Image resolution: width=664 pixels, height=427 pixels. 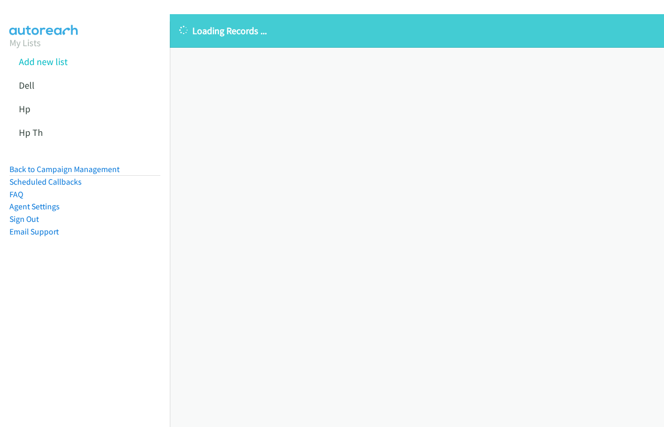 I want to click on a: Add new list, so click(x=43, y=61).